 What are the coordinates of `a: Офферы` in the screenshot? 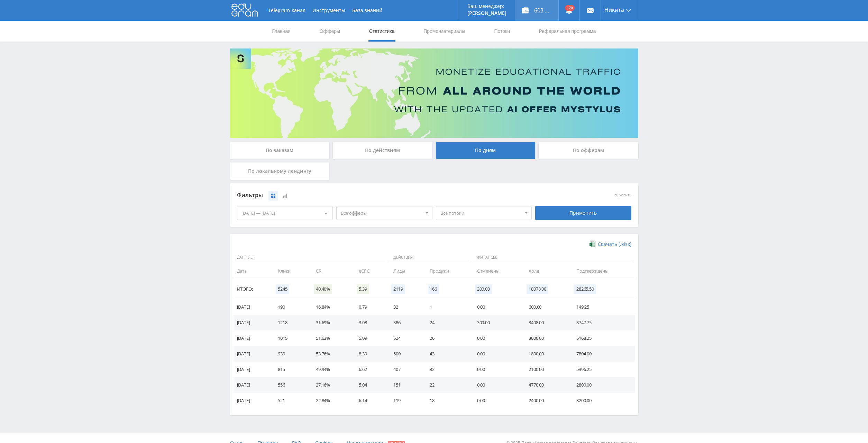 It's located at (330, 31).